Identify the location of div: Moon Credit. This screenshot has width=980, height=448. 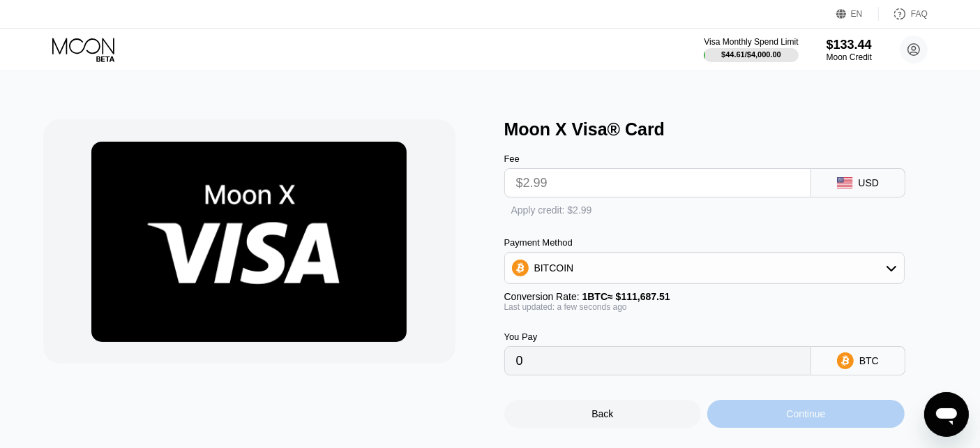
(849, 57).